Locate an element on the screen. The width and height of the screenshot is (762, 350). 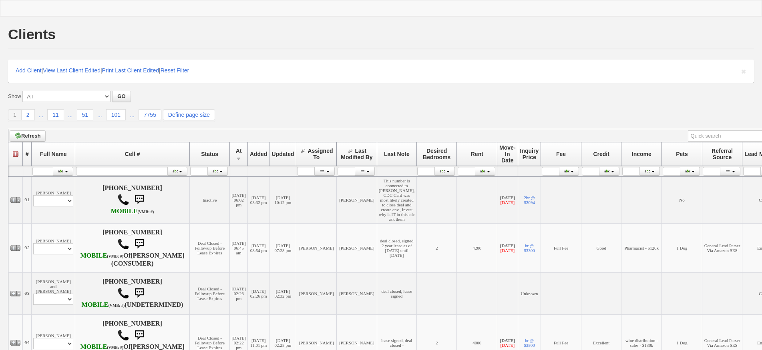
span: Pets is located at coordinates (682, 154).